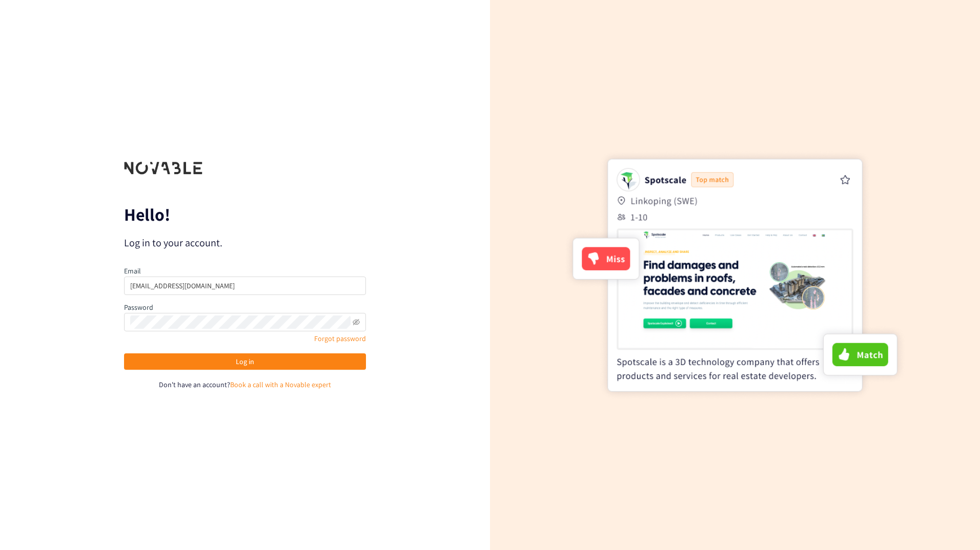  What do you see at coordinates (281, 384) in the screenshot?
I see `a: Book a call with a Novable expert` at bounding box center [281, 384].